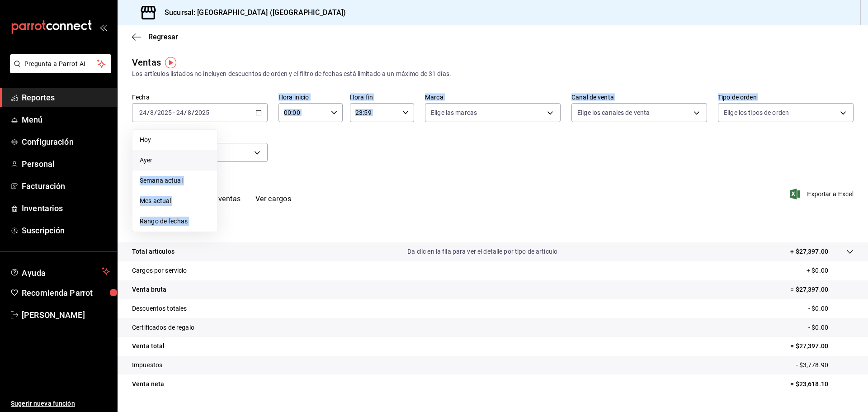 This screenshot has height=412, width=868. Describe the element at coordinates (65, 142) in the screenshot. I see `span: Configuración` at that location.